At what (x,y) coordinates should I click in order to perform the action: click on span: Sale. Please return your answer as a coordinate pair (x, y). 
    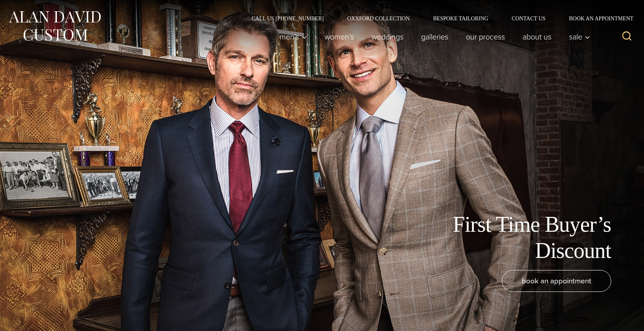
    Looking at the image, I should click on (580, 37).